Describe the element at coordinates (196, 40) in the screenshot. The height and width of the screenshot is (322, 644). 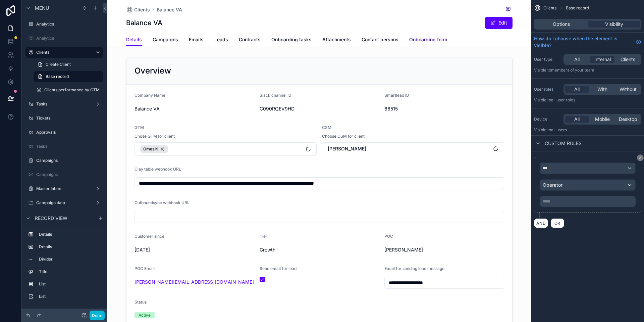
I see `a: Emails` at that location.